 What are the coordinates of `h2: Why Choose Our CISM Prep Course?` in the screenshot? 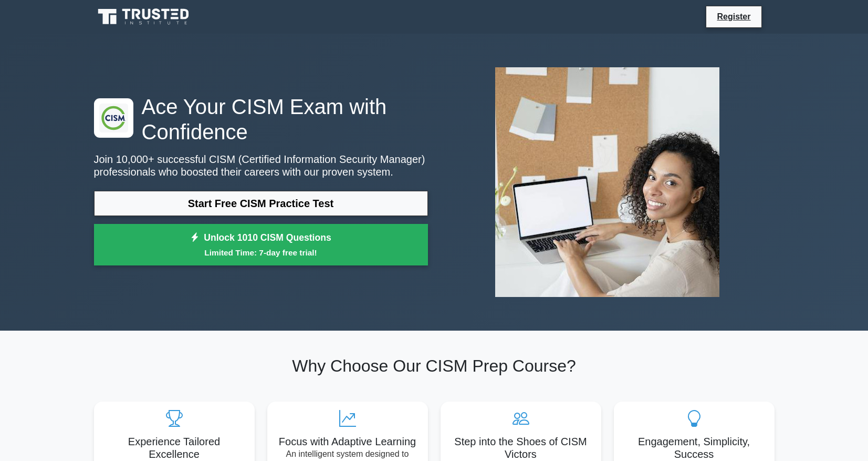 It's located at (434, 365).